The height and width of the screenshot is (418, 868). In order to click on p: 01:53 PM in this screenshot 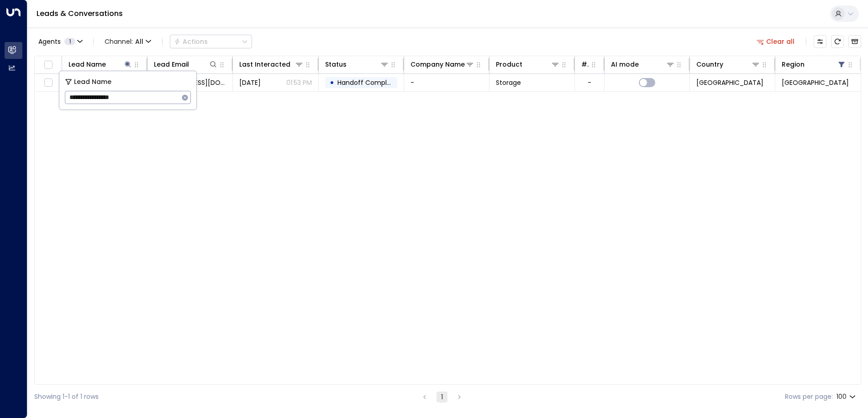, I will do `click(300, 83)`.